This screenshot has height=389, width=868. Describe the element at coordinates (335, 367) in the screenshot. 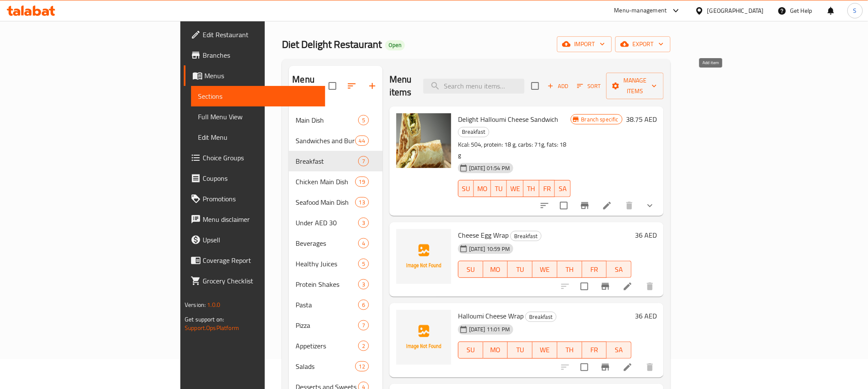

I see `div: Salads12` at that location.